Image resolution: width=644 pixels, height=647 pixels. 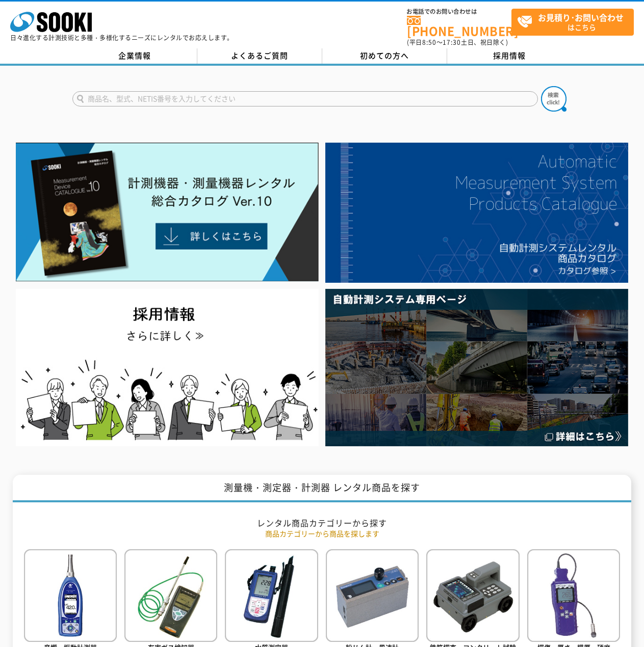 I want to click on a: 初めての方へ, so click(x=385, y=56).